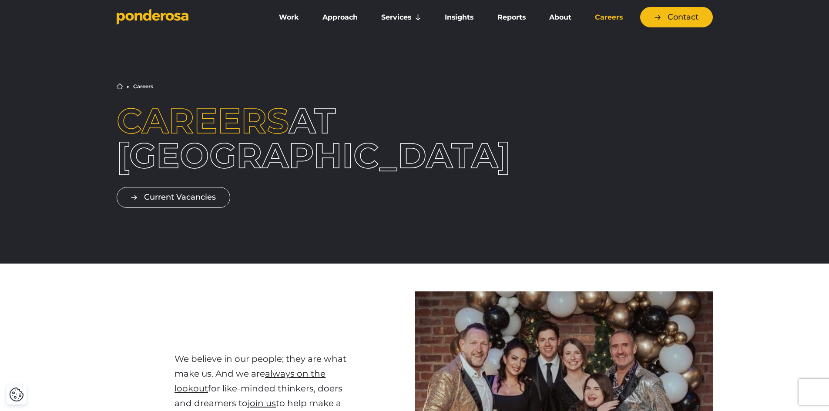  I want to click on a: Home, so click(120, 86).